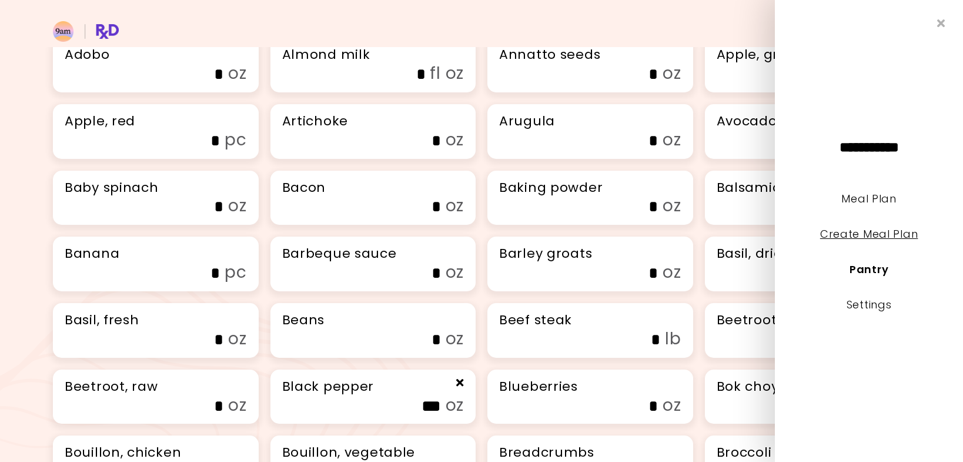  I want to click on h3: Barley groats, so click(590, 253).